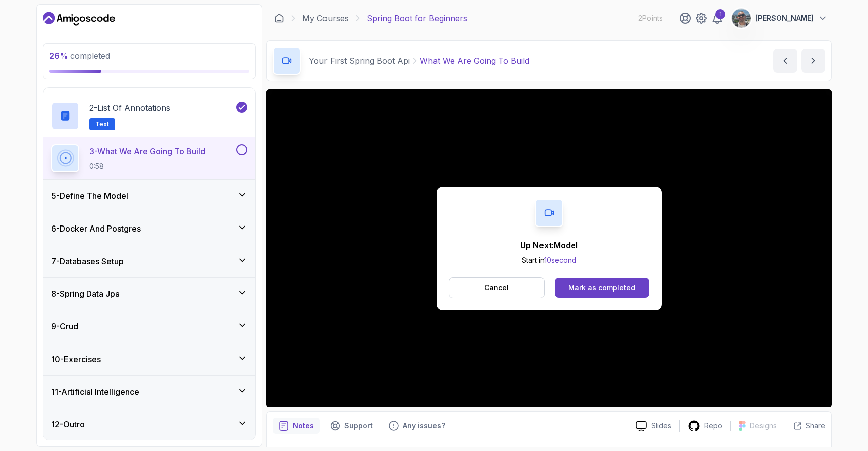 This screenshot has height=451, width=868. I want to click on span: completed, so click(79, 56).